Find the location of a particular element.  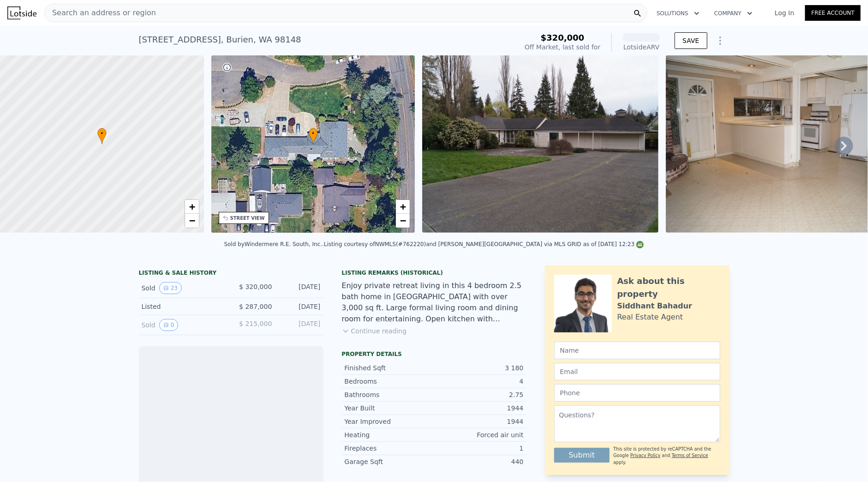

div: Lotside ARV is located at coordinates (641, 47).